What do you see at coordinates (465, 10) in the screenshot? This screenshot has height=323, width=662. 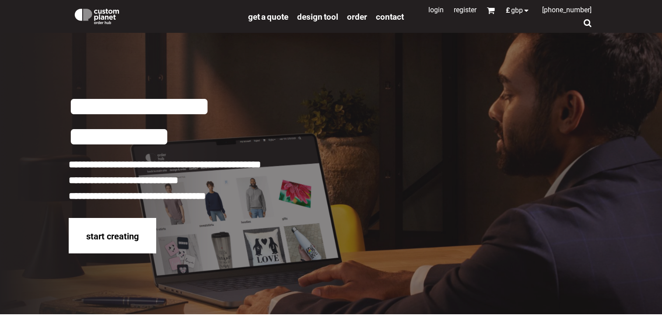 I see `a: Register` at bounding box center [465, 10].